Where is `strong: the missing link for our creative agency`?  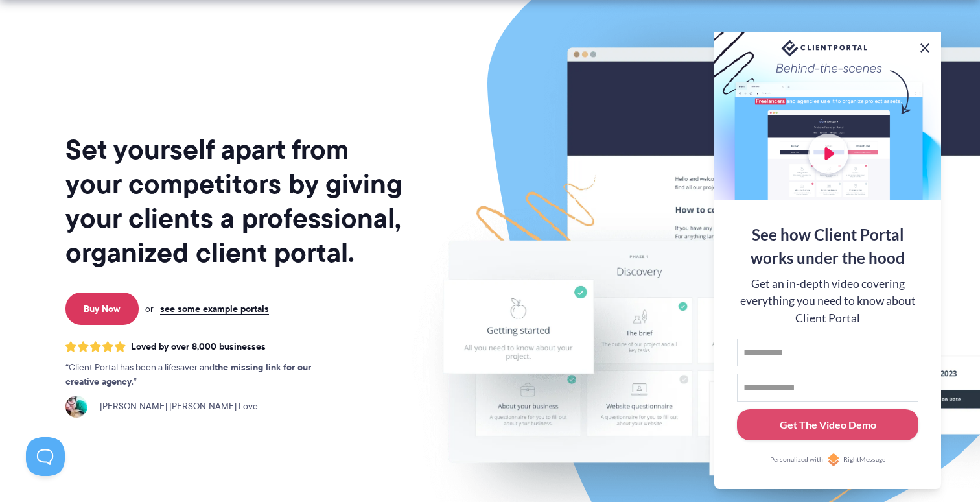
strong: the missing link for our creative agency is located at coordinates (188, 374).